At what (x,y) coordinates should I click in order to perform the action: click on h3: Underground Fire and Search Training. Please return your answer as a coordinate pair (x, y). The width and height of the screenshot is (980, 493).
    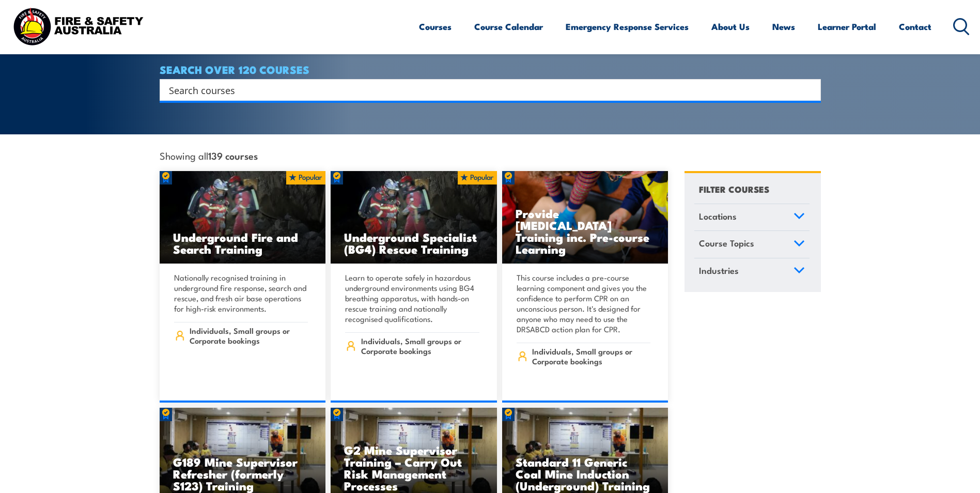
    Looking at the image, I should click on (243, 243).